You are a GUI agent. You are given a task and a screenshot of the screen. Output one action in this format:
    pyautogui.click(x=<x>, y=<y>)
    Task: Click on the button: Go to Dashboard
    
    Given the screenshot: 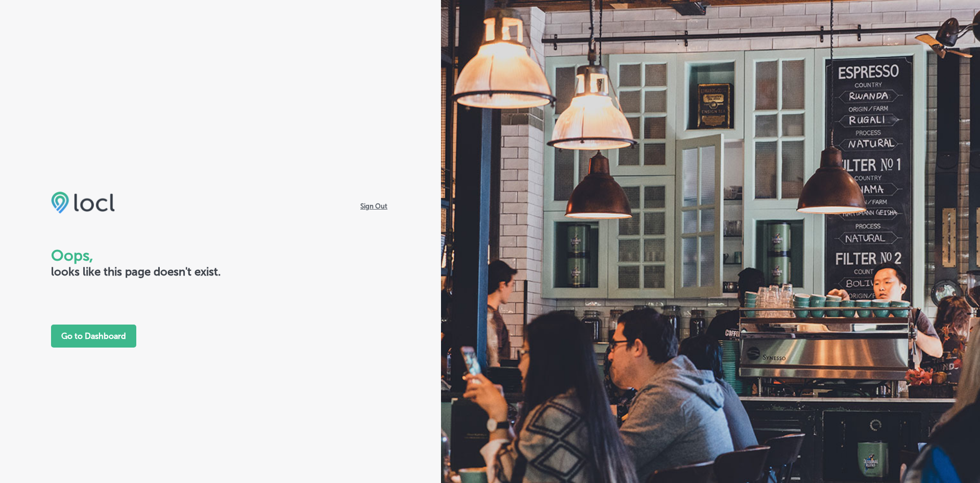 What is the action you would take?
    pyautogui.click(x=93, y=335)
    